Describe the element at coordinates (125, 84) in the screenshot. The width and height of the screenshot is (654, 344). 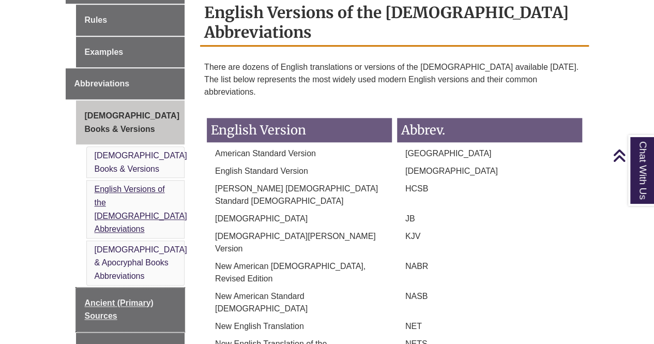
I see `a: Abbreviations` at that location.